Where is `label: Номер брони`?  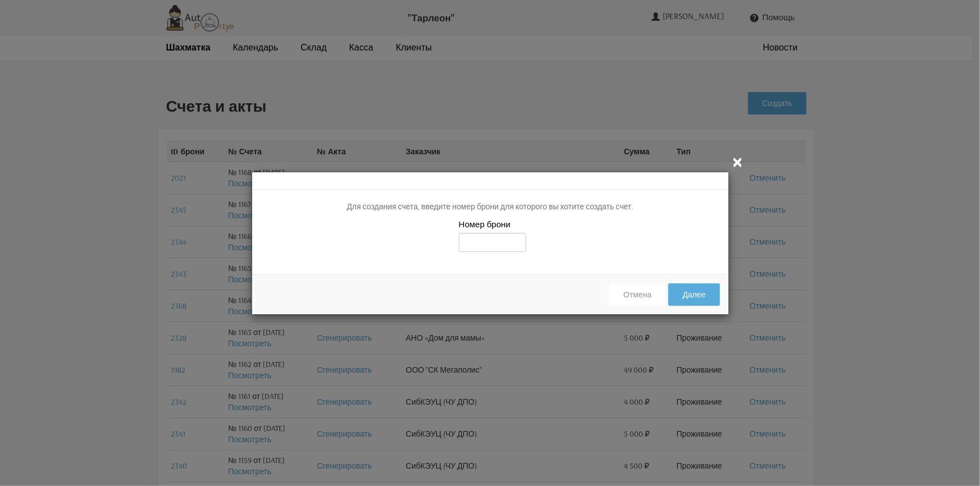 label: Номер брони is located at coordinates (484, 224).